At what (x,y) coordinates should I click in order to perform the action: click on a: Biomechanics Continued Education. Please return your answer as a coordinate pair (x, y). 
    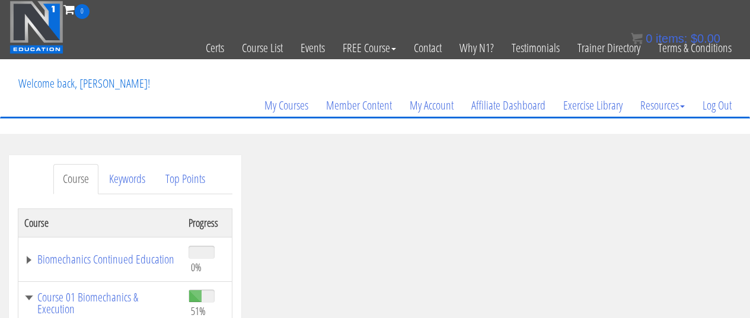
    Looking at the image, I should click on (100, 260).